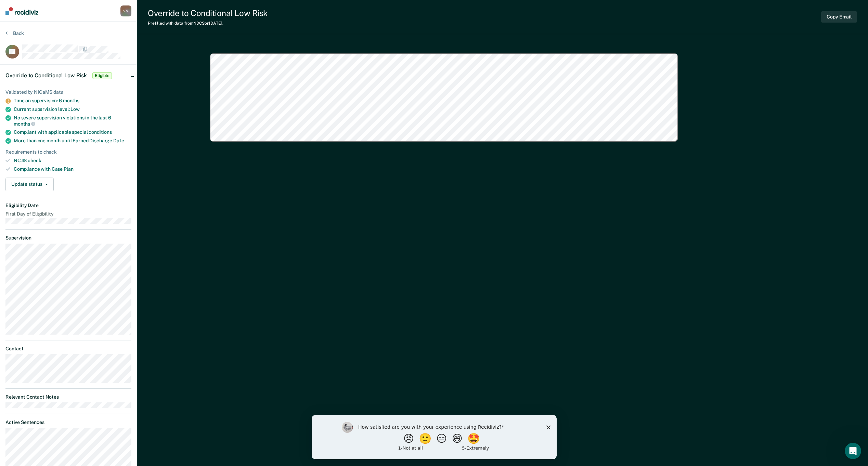  Describe the element at coordinates (68, 213) in the screenshot. I see `dt: First Day of Eligibility` at that location.